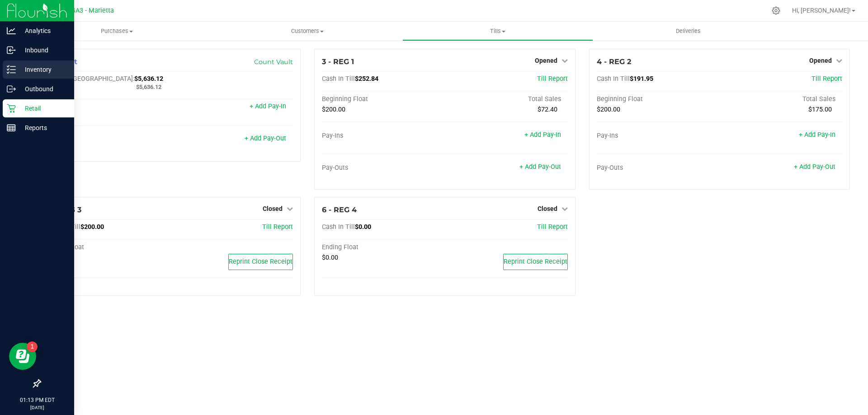  Describe the element at coordinates (116, 31) in the screenshot. I see `span: Purchases` at that location.